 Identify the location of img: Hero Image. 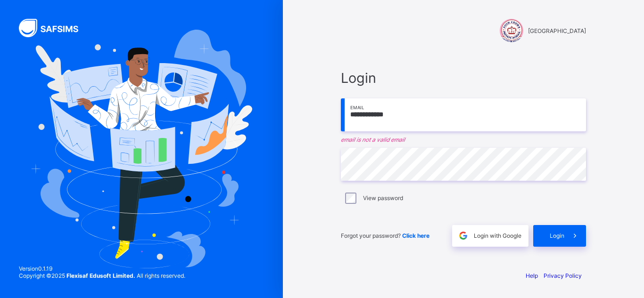
(142, 149).